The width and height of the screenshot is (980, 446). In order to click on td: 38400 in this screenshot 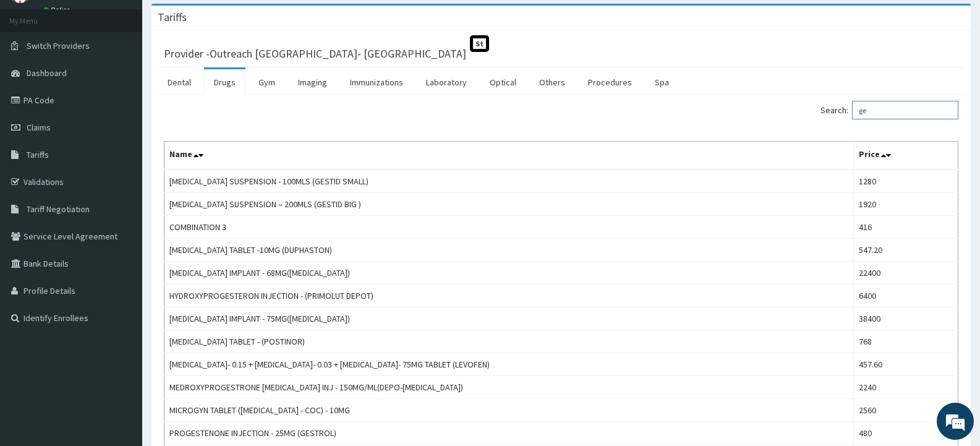, I will do `click(905, 318)`.